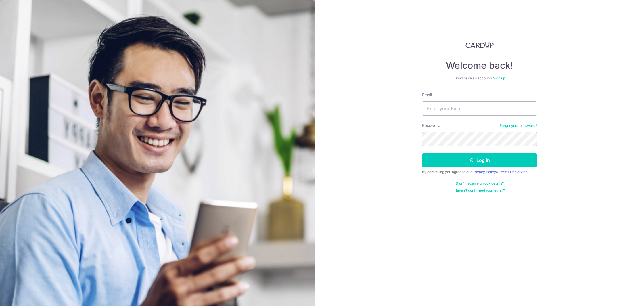 This screenshot has width=644, height=306. What do you see at coordinates (479, 191) in the screenshot?
I see `a: Haven't confirmed your email?` at bounding box center [479, 191].